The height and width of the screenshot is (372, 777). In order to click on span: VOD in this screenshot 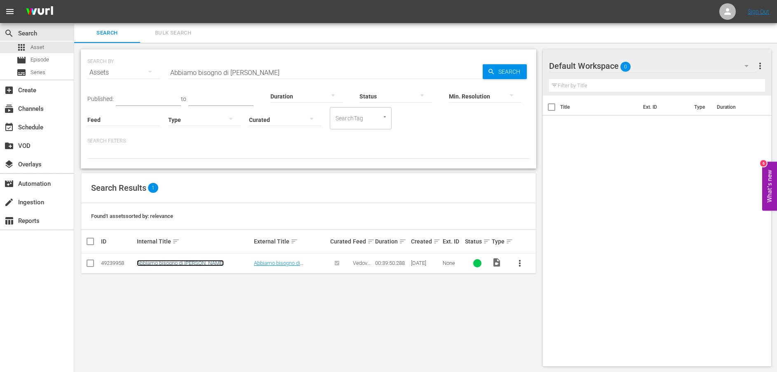, I will do `click(9, 146)`.